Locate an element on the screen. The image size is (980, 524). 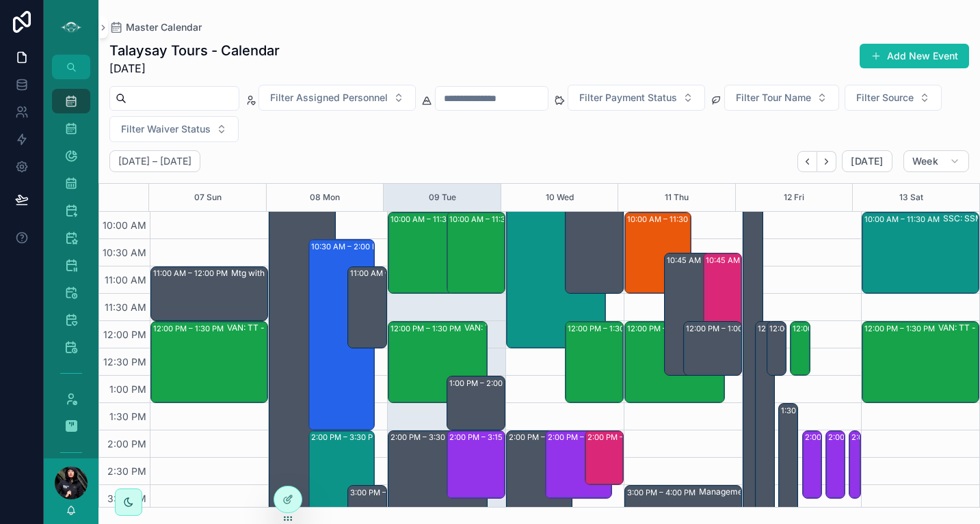
div: 1:30 PM – 3:30 PM is located at coordinates (816, 411).